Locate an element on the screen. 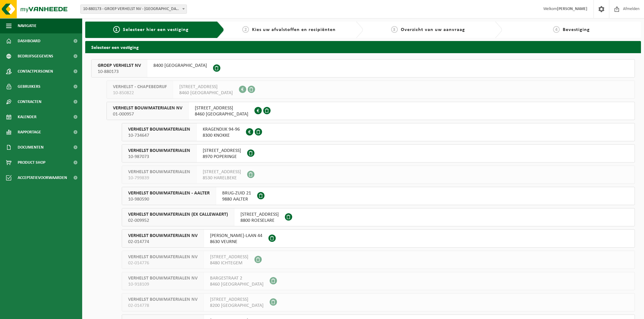  span: 02-014776 is located at coordinates (163, 263).